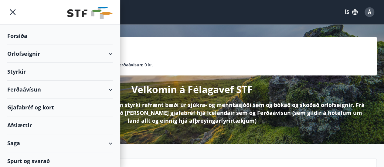 The height and width of the screenshot is (167, 384). What do you see at coordinates (351, 12) in the screenshot?
I see `button: ÍS` at bounding box center [351, 12].